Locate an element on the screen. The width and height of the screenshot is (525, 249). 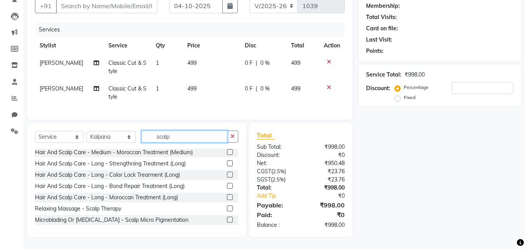
div: Sub Total: is located at coordinates (276, 147).